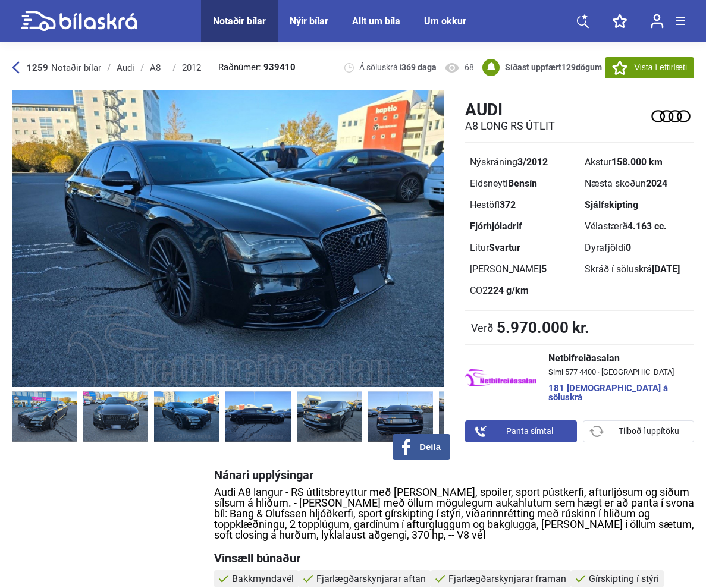 The image size is (706, 588). What do you see at coordinates (661, 67) in the screenshot?
I see `span: Vista í eftirlæti` at bounding box center [661, 67].